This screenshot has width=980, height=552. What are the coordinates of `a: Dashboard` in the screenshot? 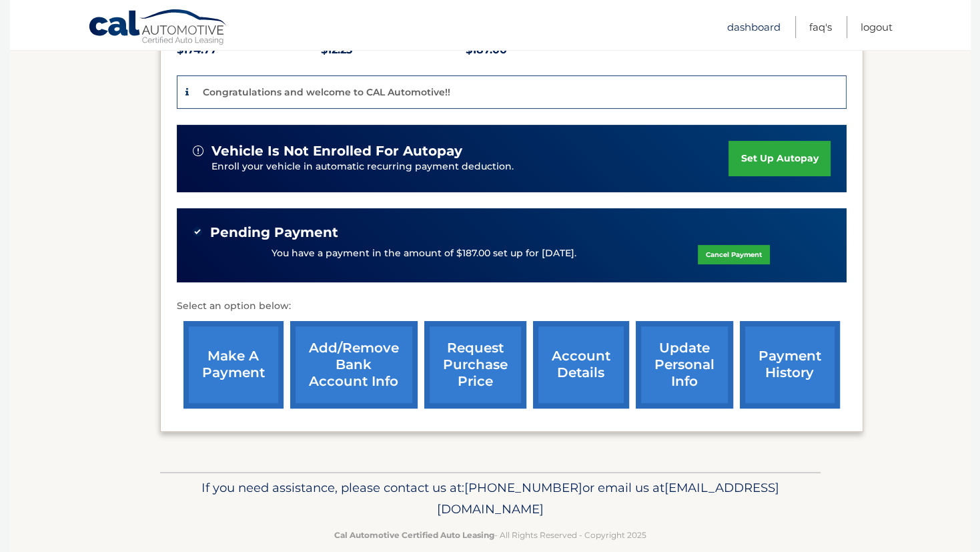 It's located at (753, 27).